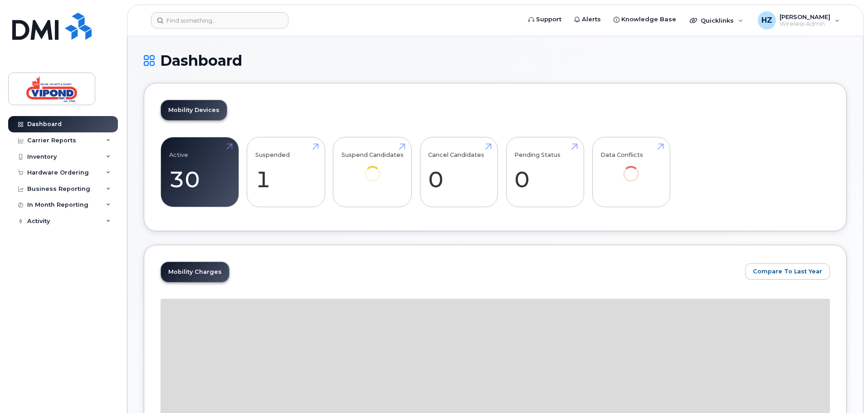 This screenshot has width=868, height=413. I want to click on span: Compare To Last Year, so click(787, 272).